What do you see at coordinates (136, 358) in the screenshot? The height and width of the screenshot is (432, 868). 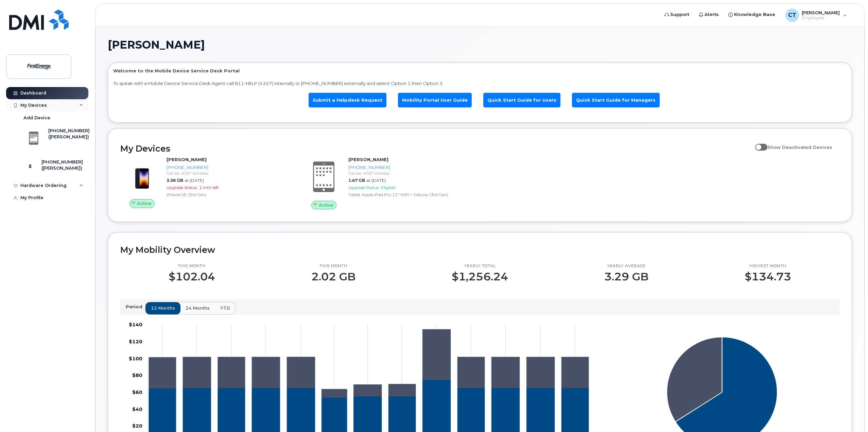 I see `tspan: $100` at bounding box center [136, 358].